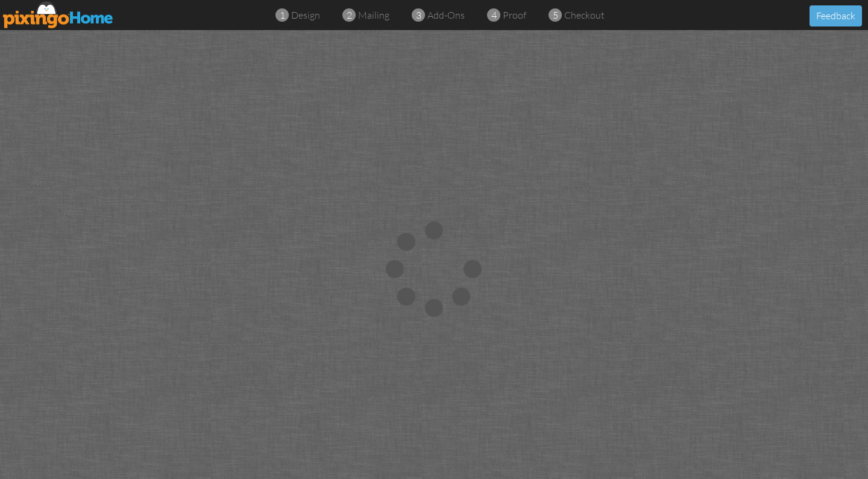  I want to click on span: 5, so click(555, 15).